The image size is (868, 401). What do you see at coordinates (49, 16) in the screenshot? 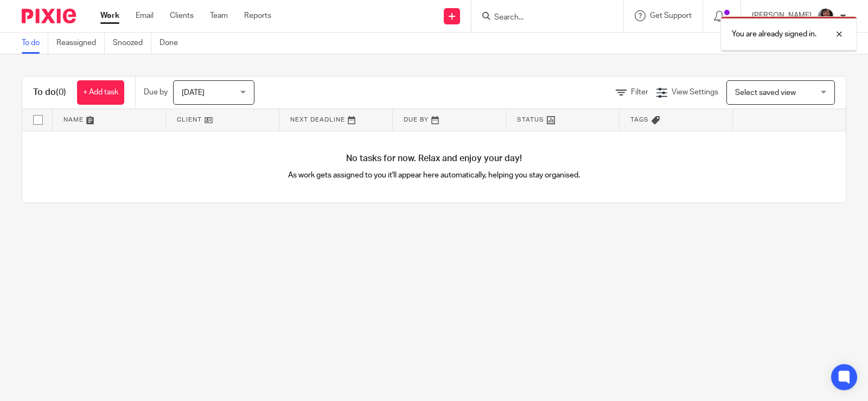
I see `img: Pixie` at bounding box center [49, 16].